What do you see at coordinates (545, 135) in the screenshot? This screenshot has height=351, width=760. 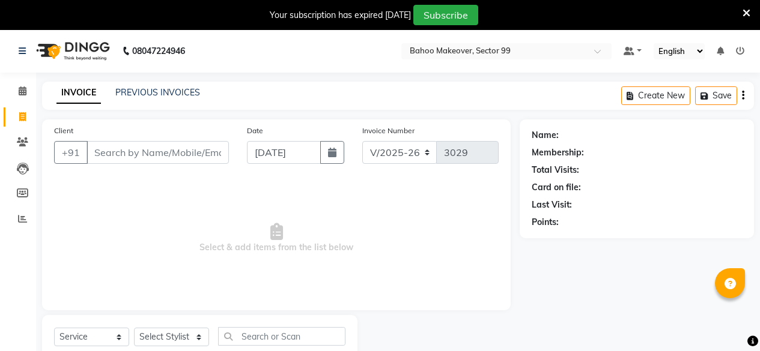 I see `div: Name:` at bounding box center [545, 135].